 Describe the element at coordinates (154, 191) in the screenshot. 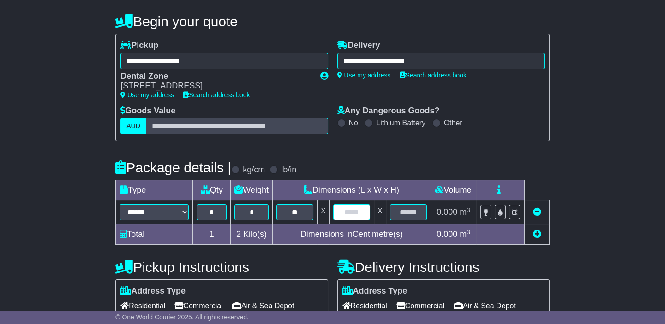

I see `td: Type` at that location.